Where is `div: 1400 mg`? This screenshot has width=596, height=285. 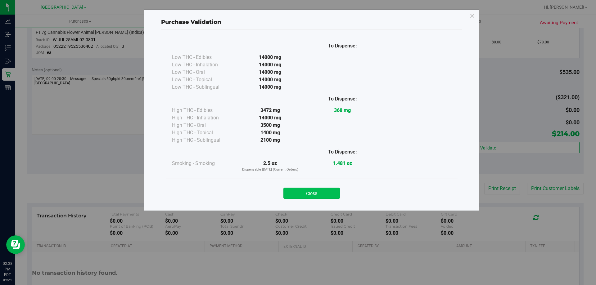 div: 1400 mg is located at coordinates (270, 133).